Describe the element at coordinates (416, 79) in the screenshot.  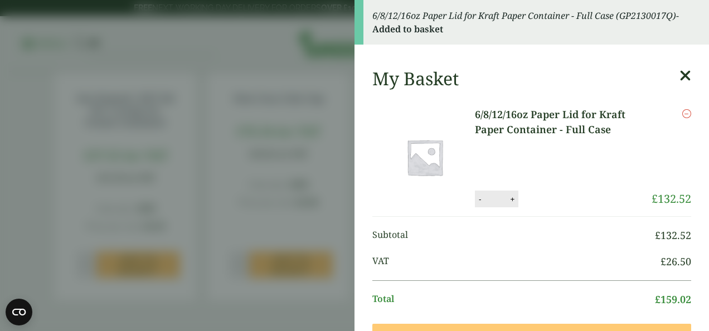
I see `h2: My Basket` at that location.